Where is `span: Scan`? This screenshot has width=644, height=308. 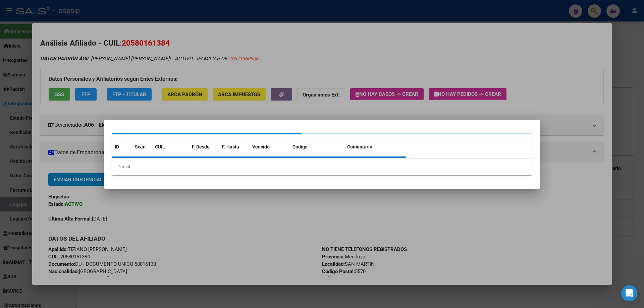
span: Scan is located at coordinates (140, 147).